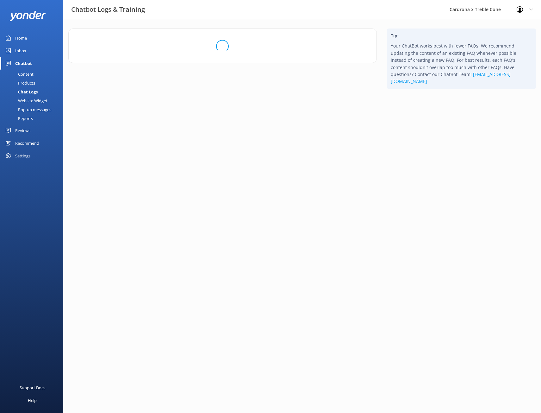 This screenshot has width=541, height=413. What do you see at coordinates (18, 118) in the screenshot?
I see `div: Reports` at bounding box center [18, 118].